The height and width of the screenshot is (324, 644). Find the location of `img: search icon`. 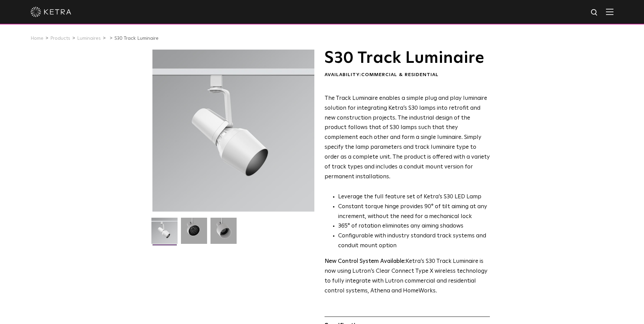

img: search icon is located at coordinates (595, 13).